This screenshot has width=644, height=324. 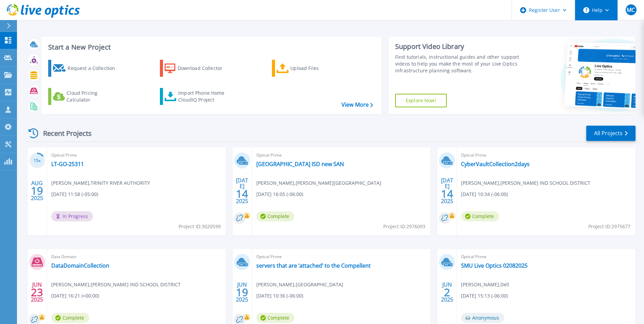 I want to click on div: Import Phone Home CloudIQ Project, so click(x=204, y=96).